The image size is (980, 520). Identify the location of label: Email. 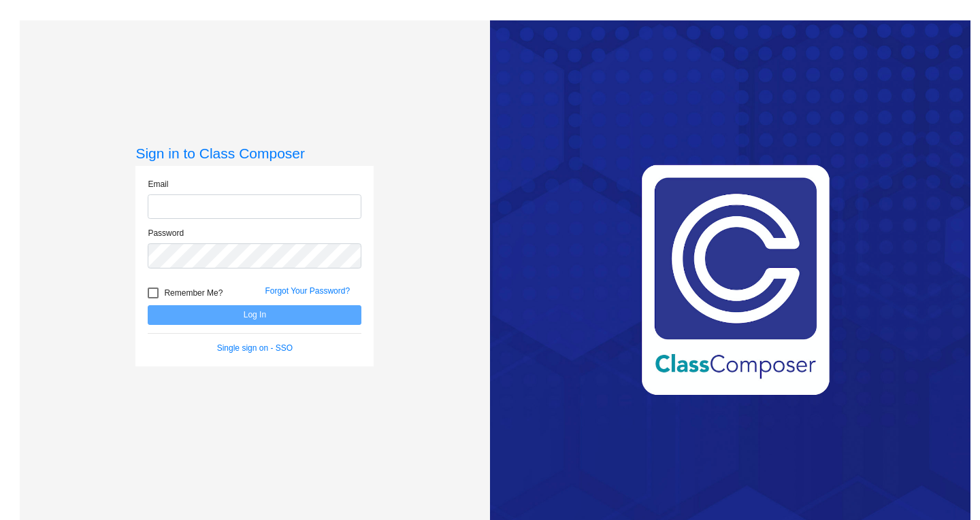
(158, 184).